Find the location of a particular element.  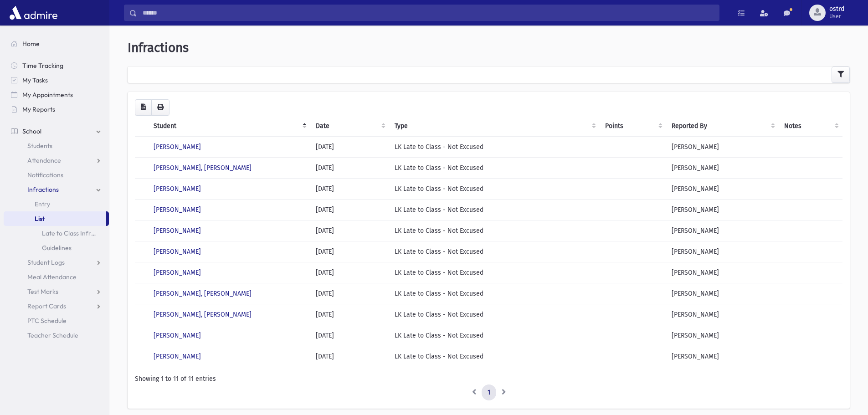

span: Notifications is located at coordinates (45, 175).